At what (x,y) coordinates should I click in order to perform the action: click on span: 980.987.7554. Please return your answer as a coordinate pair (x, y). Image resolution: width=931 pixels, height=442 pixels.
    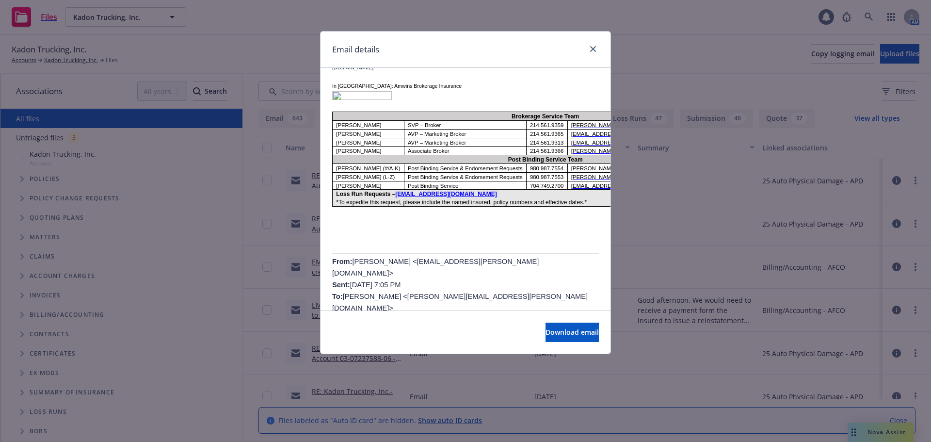
    Looking at the image, I should click on (547, 168).